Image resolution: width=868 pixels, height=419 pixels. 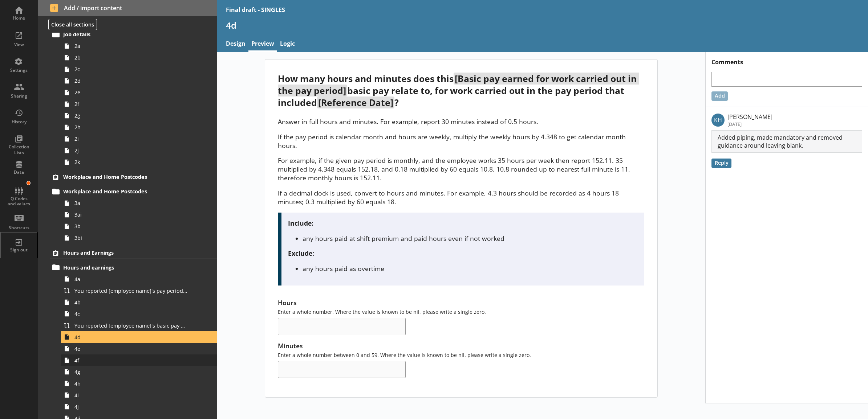 I want to click on a: 2b, so click(x=139, y=57).